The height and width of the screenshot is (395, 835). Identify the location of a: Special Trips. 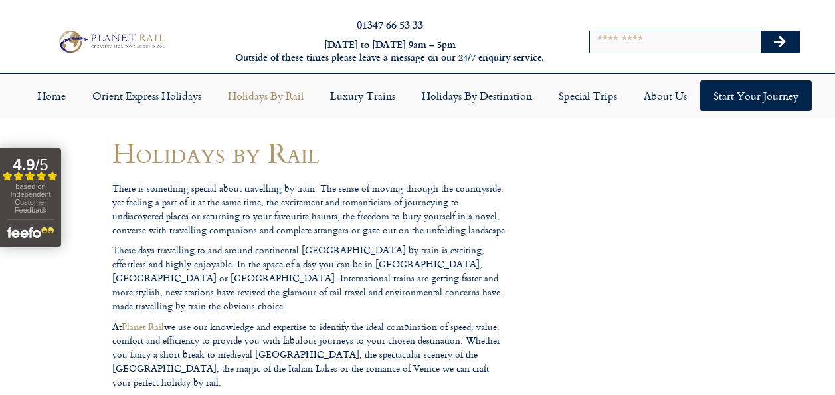
(588, 96).